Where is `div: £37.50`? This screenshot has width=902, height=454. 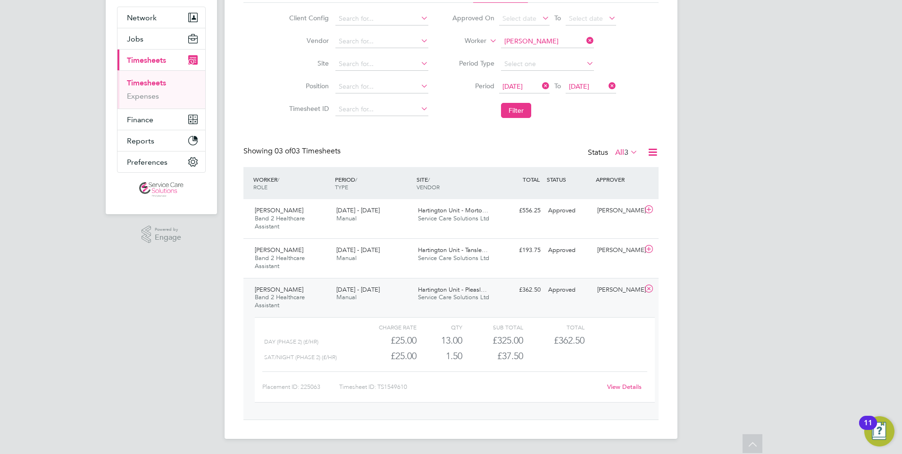 div: £37.50 is located at coordinates (492, 356).